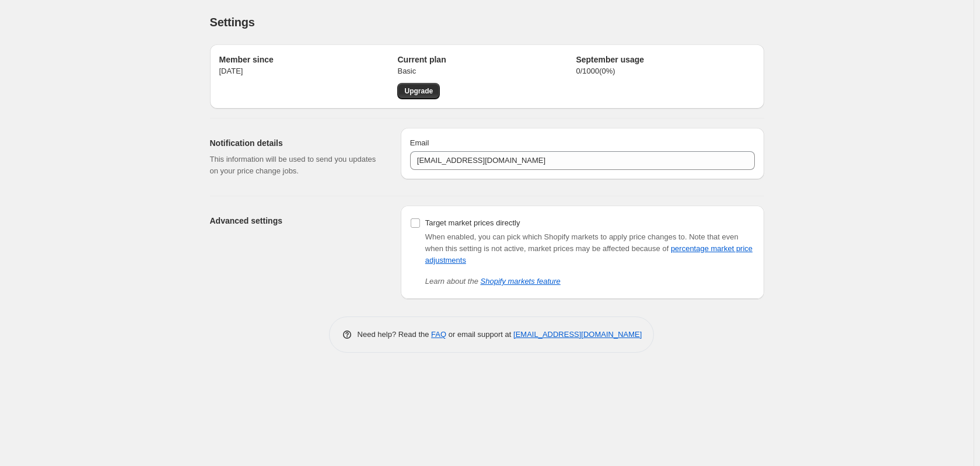  What do you see at coordinates (556, 236) in the screenshot?
I see `span: When enabled, you can pick which Shopify markets to apply price changes to.` at bounding box center [556, 236].